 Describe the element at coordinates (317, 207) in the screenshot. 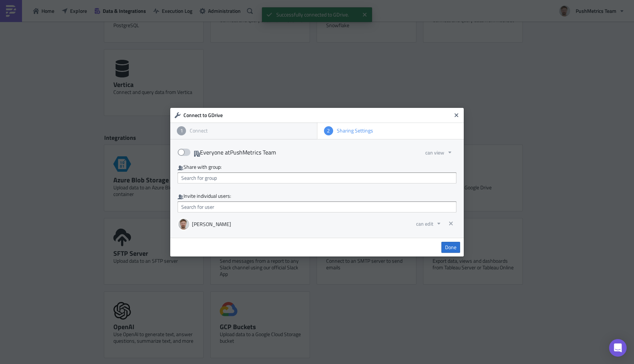

I see `input: Search for user` at that location.